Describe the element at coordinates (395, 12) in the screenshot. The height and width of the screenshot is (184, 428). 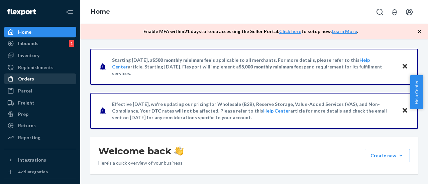
I see `button: Open notifications` at that location.